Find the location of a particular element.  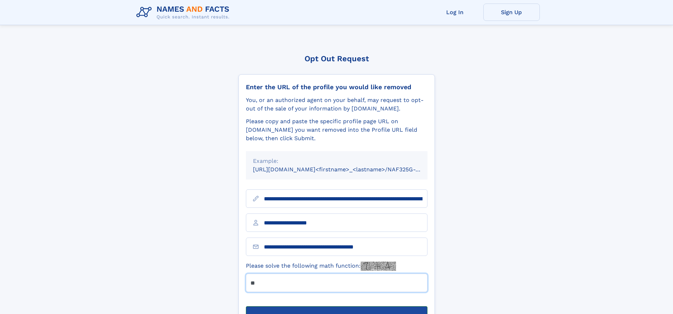

a: Sign Up is located at coordinates (512, 12).